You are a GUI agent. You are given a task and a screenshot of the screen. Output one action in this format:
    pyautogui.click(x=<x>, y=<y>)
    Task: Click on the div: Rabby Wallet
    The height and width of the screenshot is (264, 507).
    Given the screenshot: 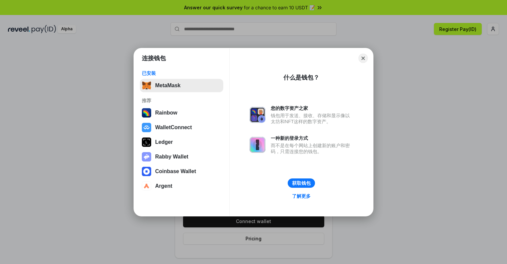 What is the action you would take?
    pyautogui.click(x=172, y=157)
    